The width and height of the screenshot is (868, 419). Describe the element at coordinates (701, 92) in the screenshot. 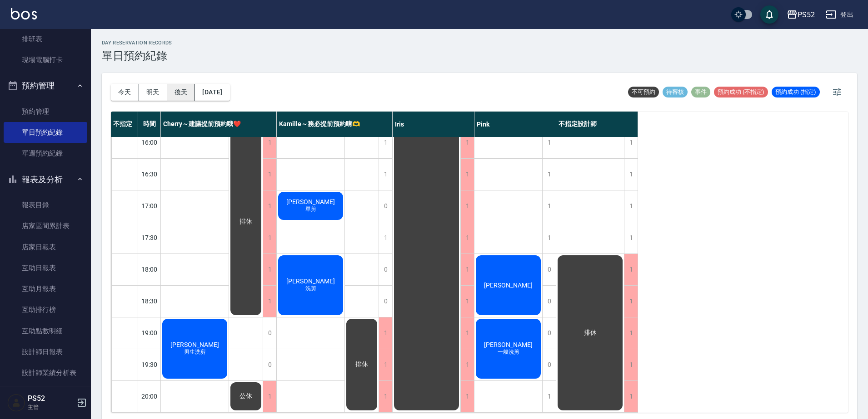

I see `span: 事件` at that location.